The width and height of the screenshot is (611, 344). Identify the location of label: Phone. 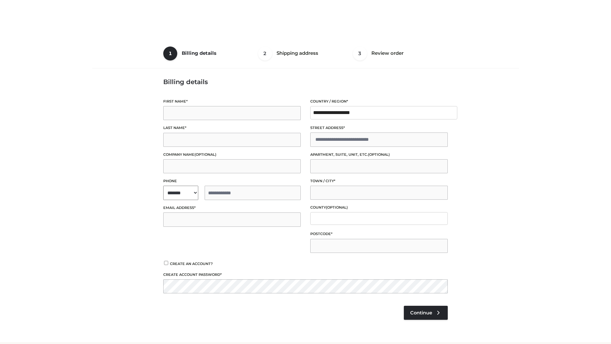
(232, 181).